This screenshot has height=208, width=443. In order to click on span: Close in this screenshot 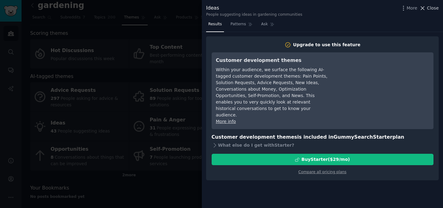, I will do `click(433, 8)`.